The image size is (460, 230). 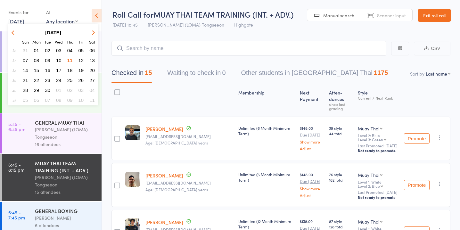 I want to click on button: 25, so click(x=70, y=80).